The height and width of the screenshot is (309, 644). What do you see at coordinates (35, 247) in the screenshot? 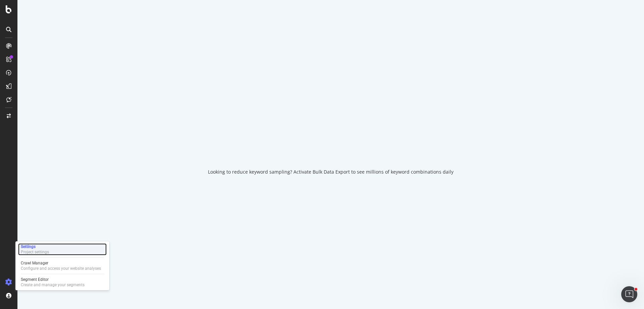
I see `div: Settings` at bounding box center [35, 247].